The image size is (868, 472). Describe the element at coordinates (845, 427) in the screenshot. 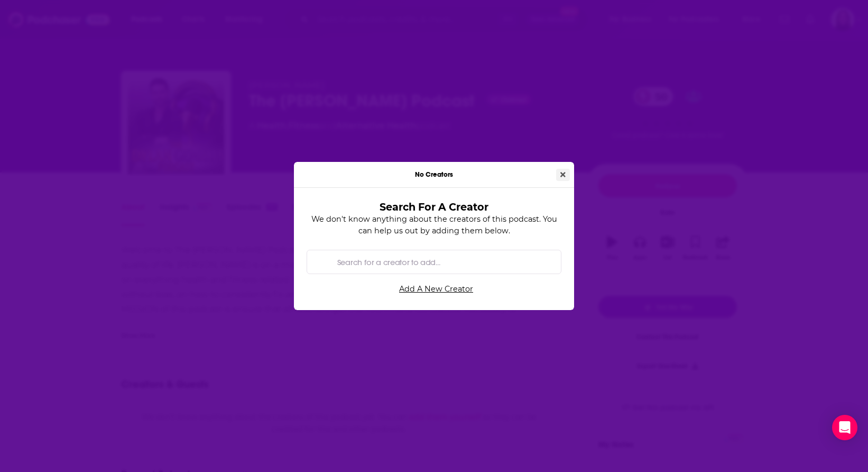

I see `div: Open Intercom Messenger` at that location.